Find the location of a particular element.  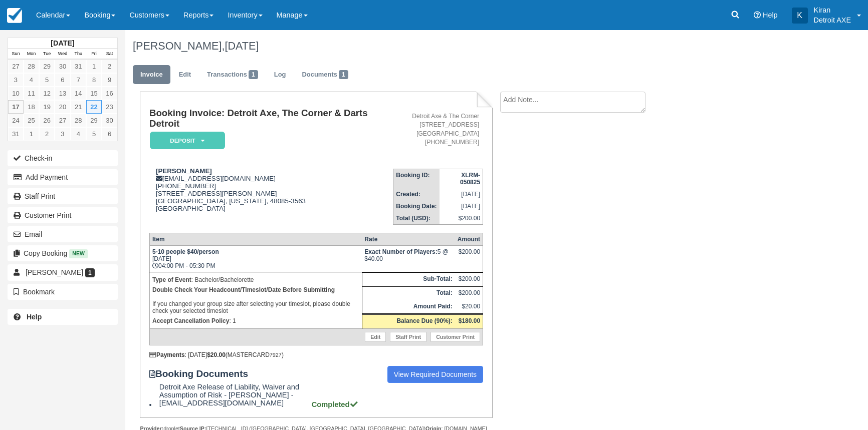

strong: Payments is located at coordinates (167, 355).